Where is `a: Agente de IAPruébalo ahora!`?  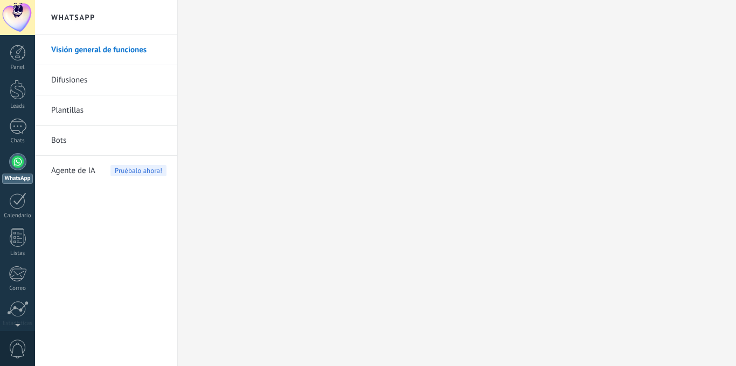
a: Agente de IAPruébalo ahora! is located at coordinates (109, 171).